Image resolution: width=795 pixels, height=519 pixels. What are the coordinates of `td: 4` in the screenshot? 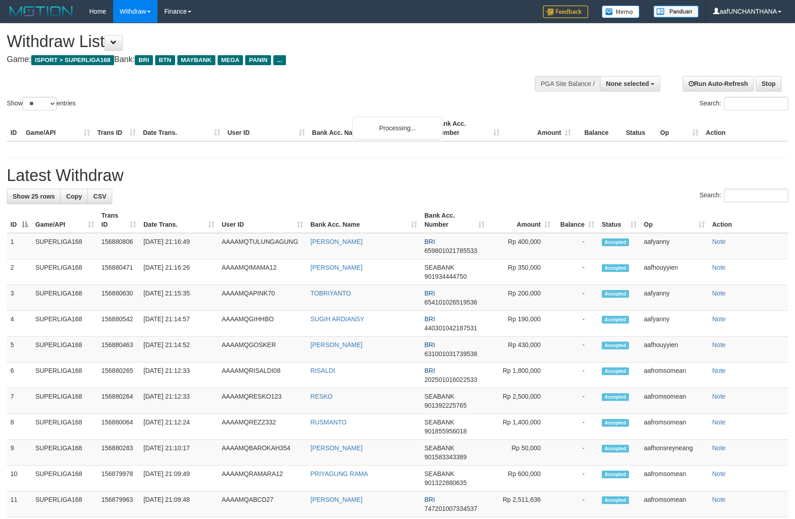 It's located at (19, 323).